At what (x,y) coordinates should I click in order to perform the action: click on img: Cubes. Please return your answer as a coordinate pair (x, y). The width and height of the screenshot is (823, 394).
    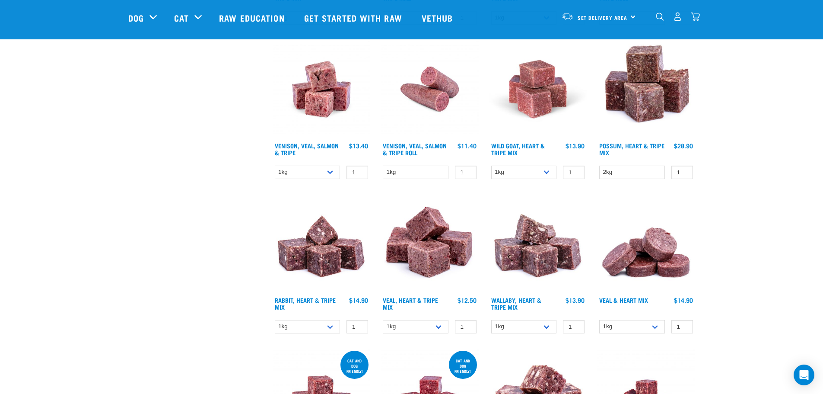
    Looking at the image, I should click on (430, 243).